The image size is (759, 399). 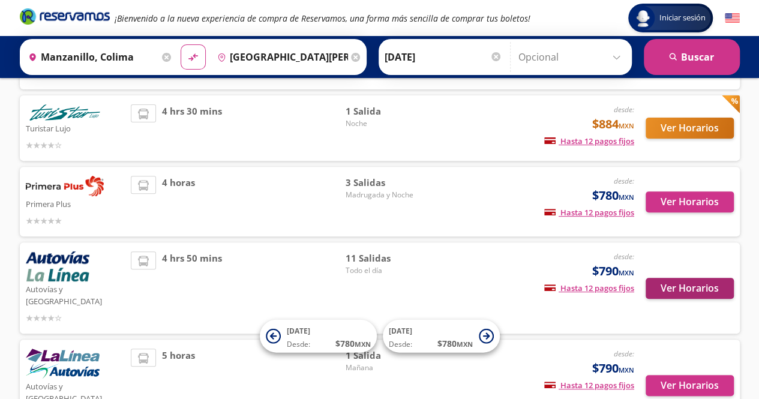 I want to click on span: 4 hrs 50 mins, so click(x=192, y=288).